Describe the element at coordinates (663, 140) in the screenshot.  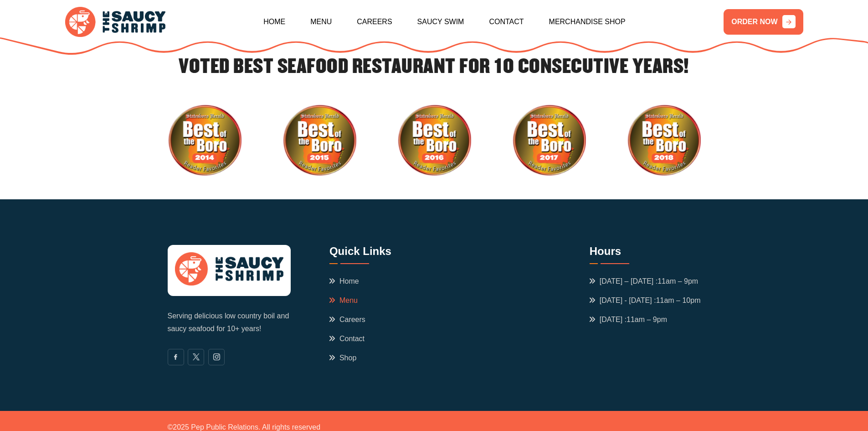
I see `div: 5 / 10` at that location.